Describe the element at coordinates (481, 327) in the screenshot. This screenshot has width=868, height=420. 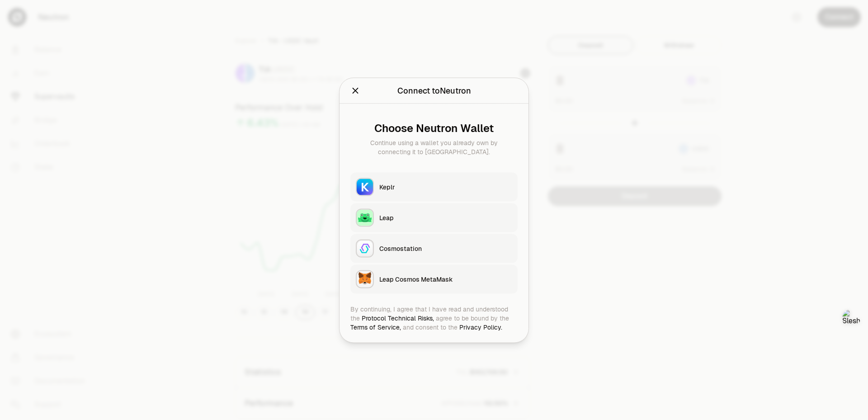
I see `a: Privacy Policy.` at that location.